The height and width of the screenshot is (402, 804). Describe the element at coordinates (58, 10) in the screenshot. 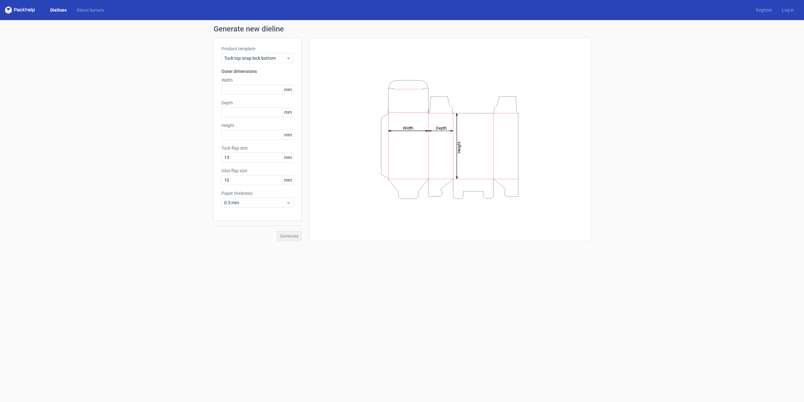

I see `a: Dielines` at that location.